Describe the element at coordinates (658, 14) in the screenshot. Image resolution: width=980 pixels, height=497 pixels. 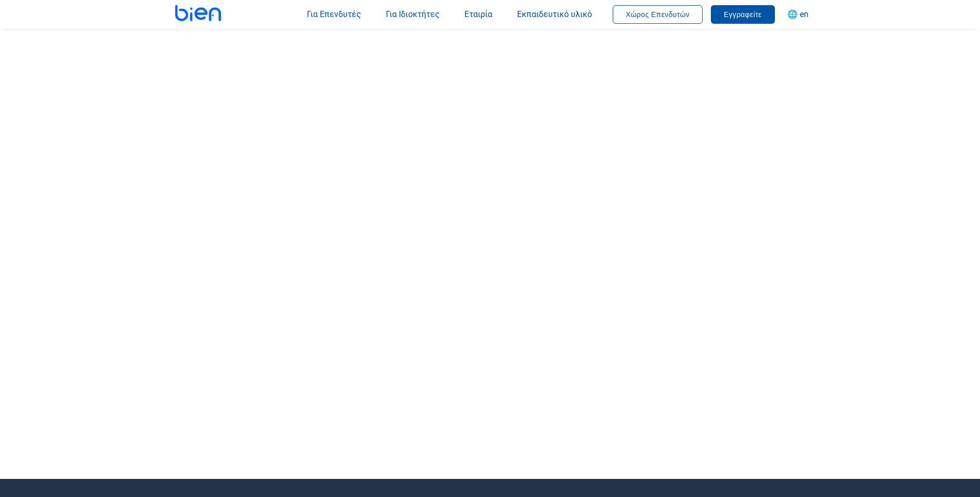
I see `span: Χώρος Επενδυτών` at that location.